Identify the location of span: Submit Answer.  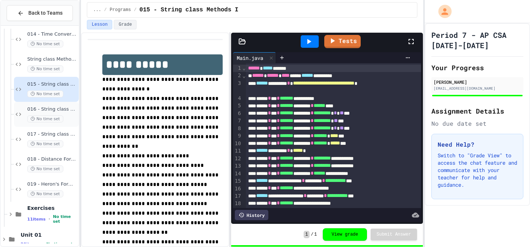
(394, 235).